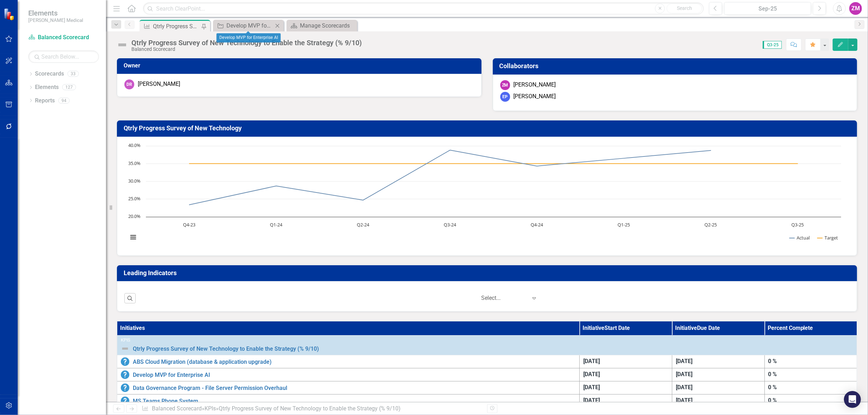 The width and height of the screenshot is (868, 415). I want to click on div: KPIs, so click(487, 340).